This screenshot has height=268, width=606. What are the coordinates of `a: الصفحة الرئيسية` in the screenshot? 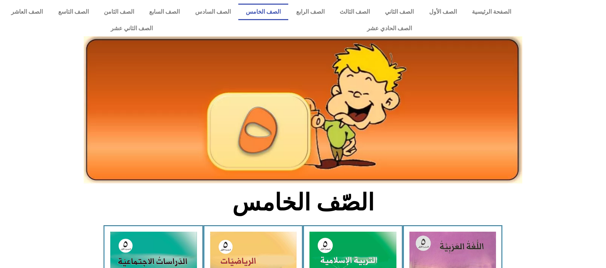 It's located at (491, 12).